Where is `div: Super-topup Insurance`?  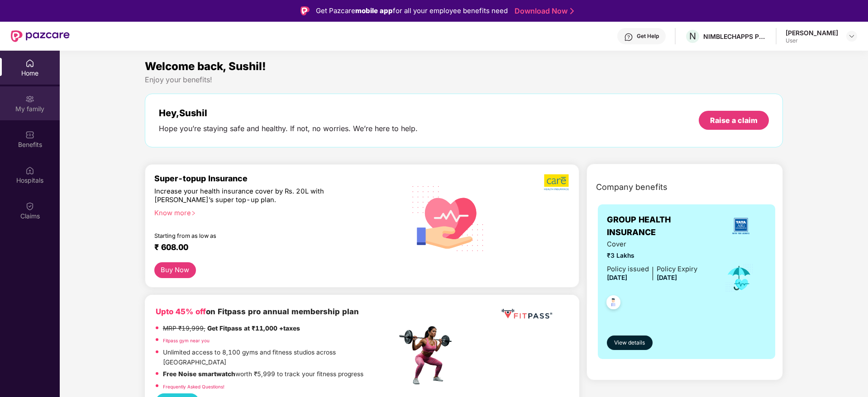 div: Super-topup Insurance is located at coordinates (275, 178).